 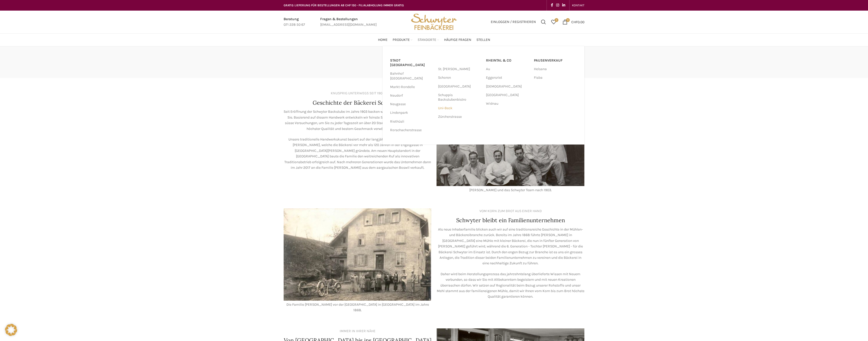 I want to click on a: Riethüsli, so click(x=411, y=122).